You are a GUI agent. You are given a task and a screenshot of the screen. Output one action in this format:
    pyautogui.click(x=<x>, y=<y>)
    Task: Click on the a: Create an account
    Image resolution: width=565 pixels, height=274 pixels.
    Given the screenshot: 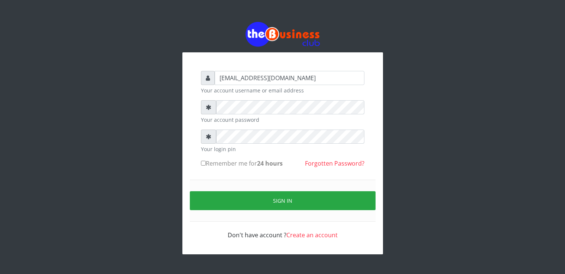 What is the action you would take?
    pyautogui.click(x=312, y=235)
    